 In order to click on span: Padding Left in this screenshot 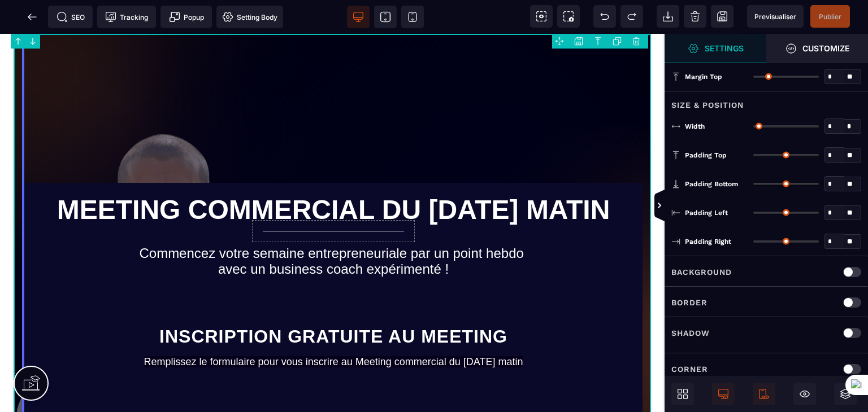, I will do `click(706, 213)`.